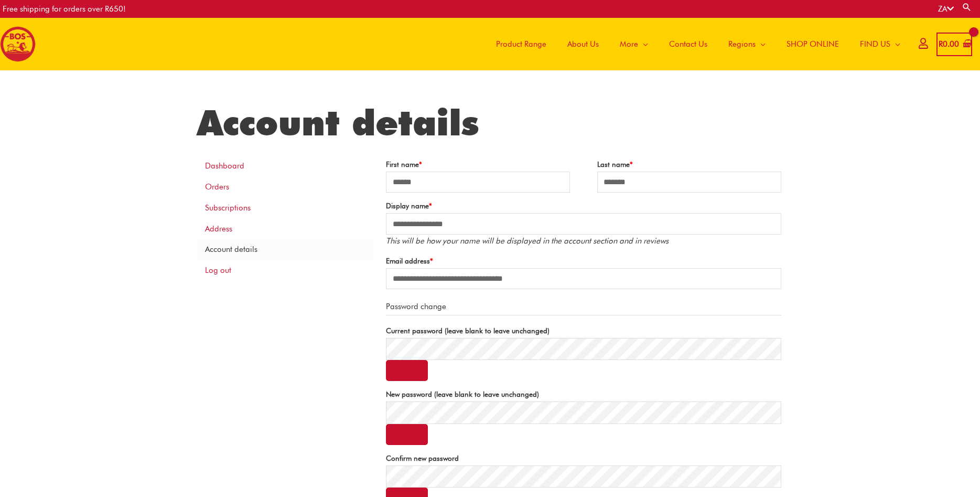 This screenshot has width=980, height=497. Describe the element at coordinates (584, 306) in the screenshot. I see `legend: Password change` at that location.